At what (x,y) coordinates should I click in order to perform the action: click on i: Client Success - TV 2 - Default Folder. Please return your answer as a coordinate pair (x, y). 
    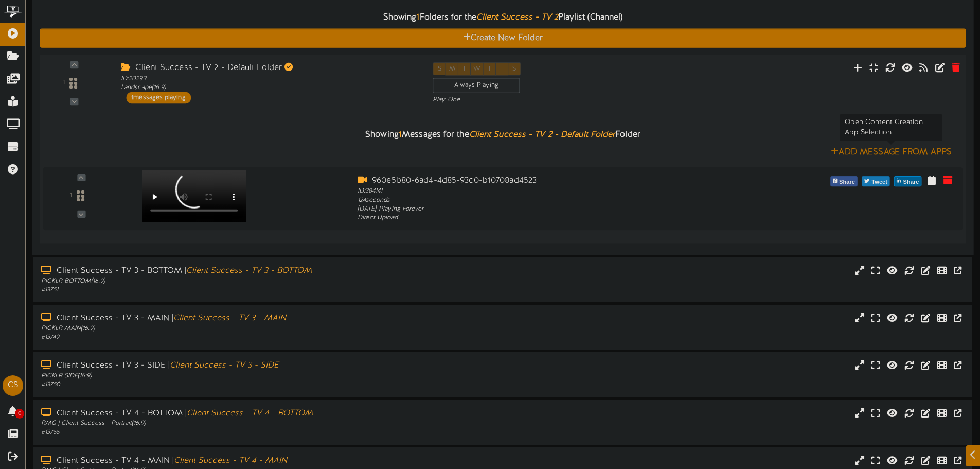
    Looking at the image, I should click on (542, 135).